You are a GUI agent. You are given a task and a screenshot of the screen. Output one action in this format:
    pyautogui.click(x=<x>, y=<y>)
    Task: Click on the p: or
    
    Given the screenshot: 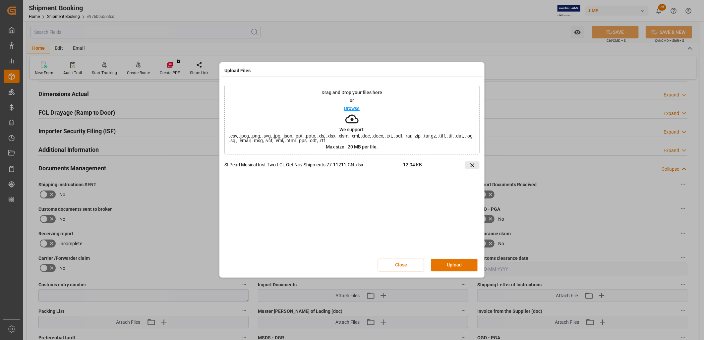 What is the action you would take?
    pyautogui.click(x=352, y=100)
    